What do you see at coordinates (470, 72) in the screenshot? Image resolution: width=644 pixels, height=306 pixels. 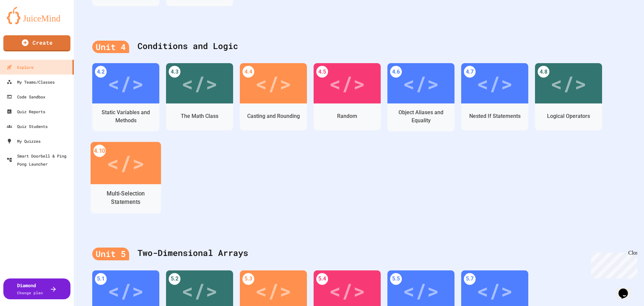 I see `div: 4.7` at bounding box center [470, 72].